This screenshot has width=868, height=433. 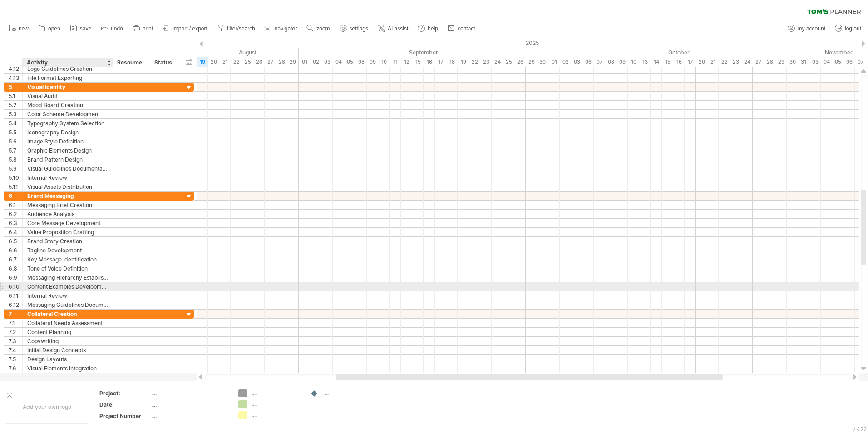 What do you see at coordinates (248, 62) in the screenshot?
I see `div: Monday, 25 August 2025` at bounding box center [248, 62].